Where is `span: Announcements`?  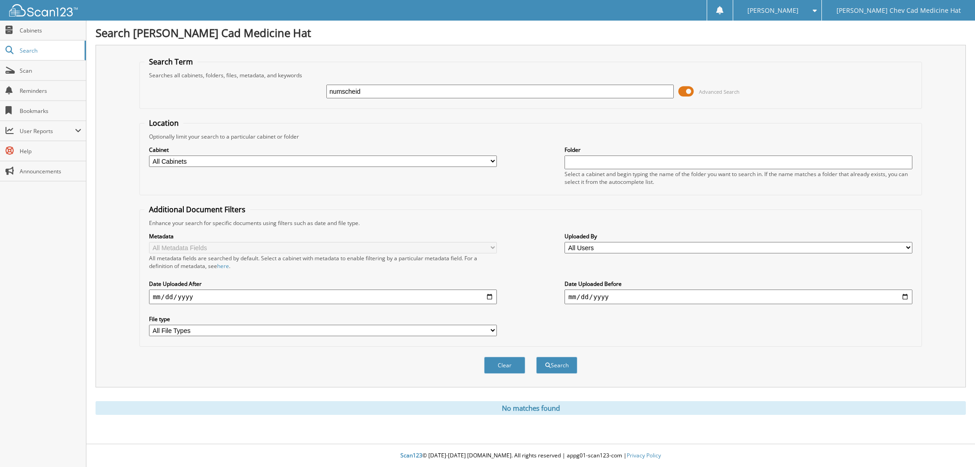
span: Announcements is located at coordinates (50, 171).